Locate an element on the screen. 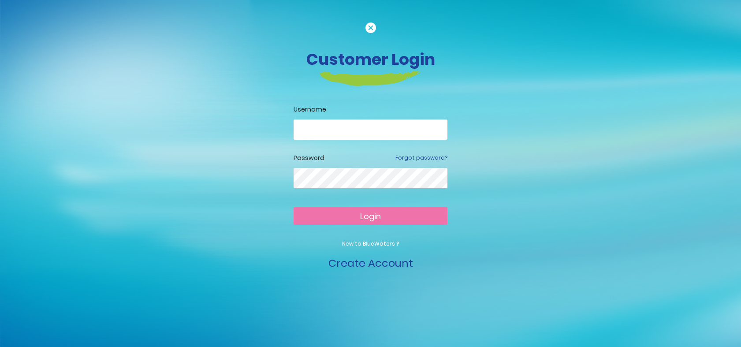  img: cancel is located at coordinates (370, 28).